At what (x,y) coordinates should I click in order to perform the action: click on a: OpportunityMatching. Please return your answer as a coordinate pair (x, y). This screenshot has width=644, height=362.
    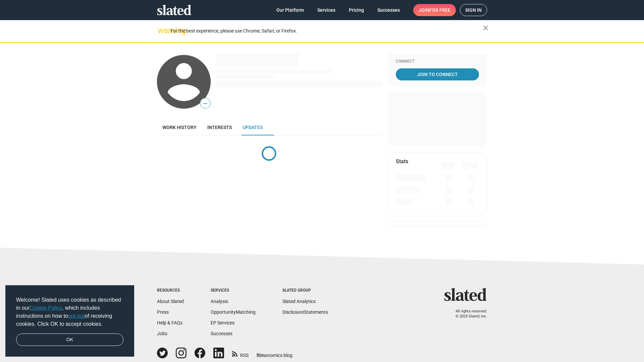
    Looking at the image, I should click on (233, 312).